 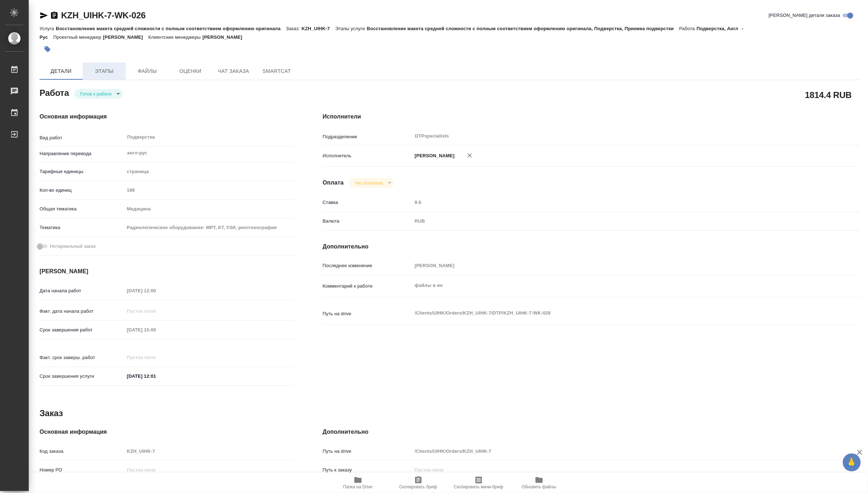 I want to click on h2: 1814.4 RUB, so click(x=828, y=95).